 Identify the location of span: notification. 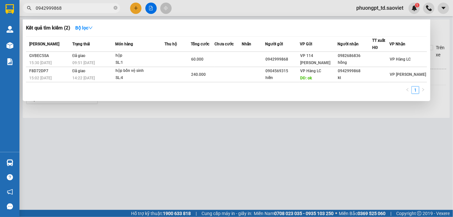
(10, 192).